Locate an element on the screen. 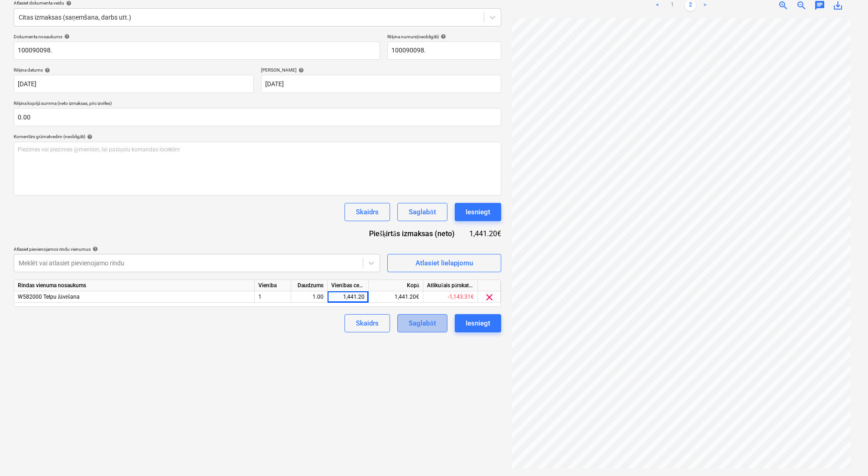  input: Dokumenta nosaukums is located at coordinates (197, 50).